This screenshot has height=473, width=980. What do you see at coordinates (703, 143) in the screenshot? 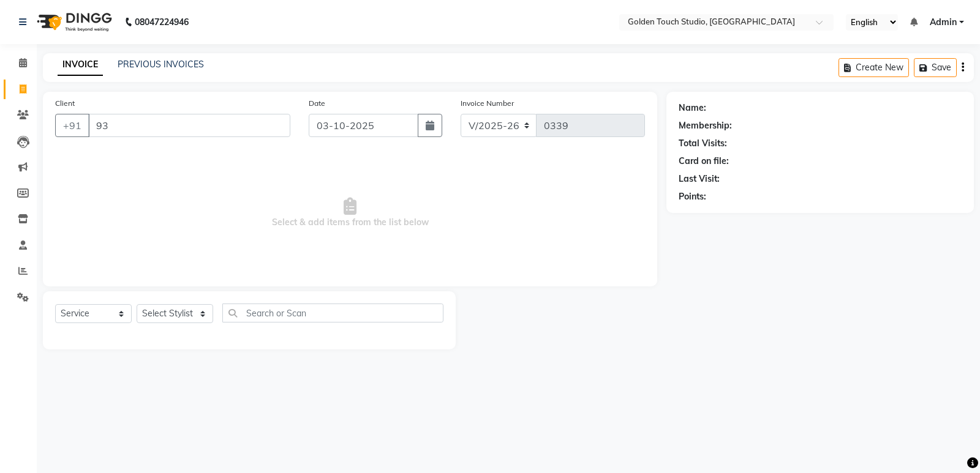
I see `div: Total Visits:` at bounding box center [703, 143].